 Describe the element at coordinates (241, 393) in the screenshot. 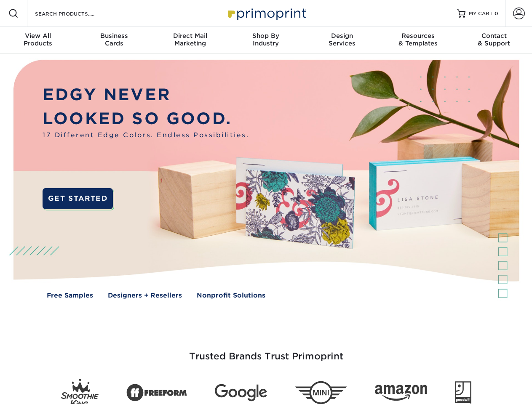

I see `img: Google` at that location.